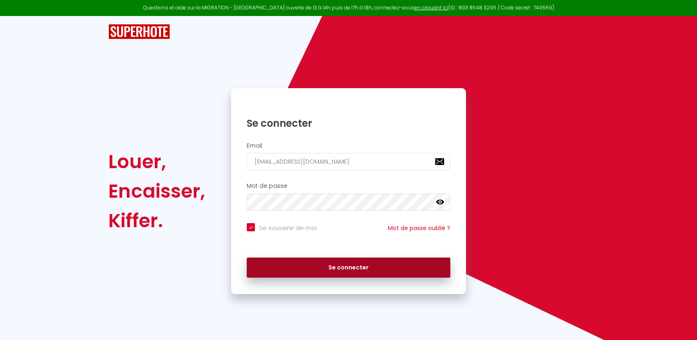 The image size is (697, 340). Describe the element at coordinates (157, 221) in the screenshot. I see `div: Kiffer.` at that location.